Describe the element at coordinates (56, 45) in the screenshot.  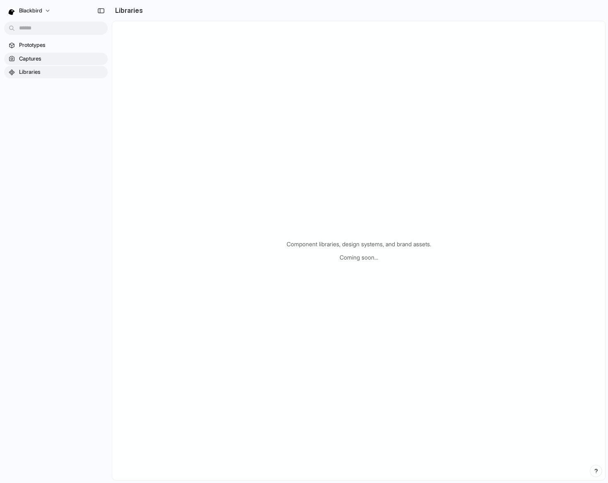
I see `a: Prototypes` at that location.